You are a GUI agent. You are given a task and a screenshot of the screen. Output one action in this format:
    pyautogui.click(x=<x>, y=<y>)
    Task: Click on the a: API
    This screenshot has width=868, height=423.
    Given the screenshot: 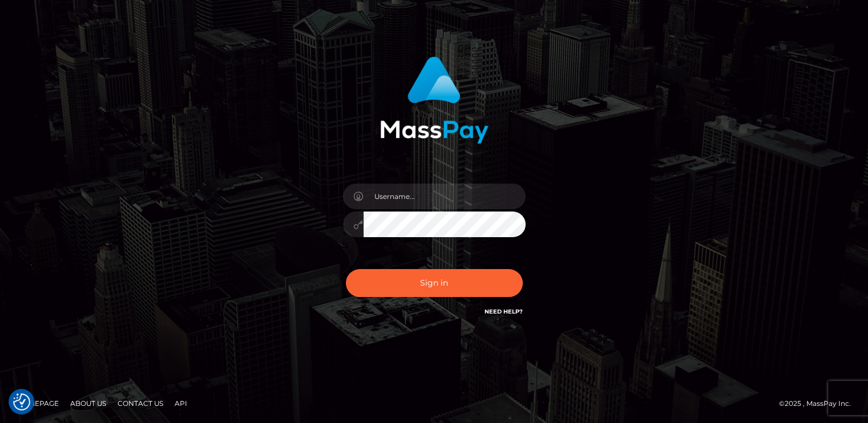 What is the action you would take?
    pyautogui.click(x=181, y=403)
    